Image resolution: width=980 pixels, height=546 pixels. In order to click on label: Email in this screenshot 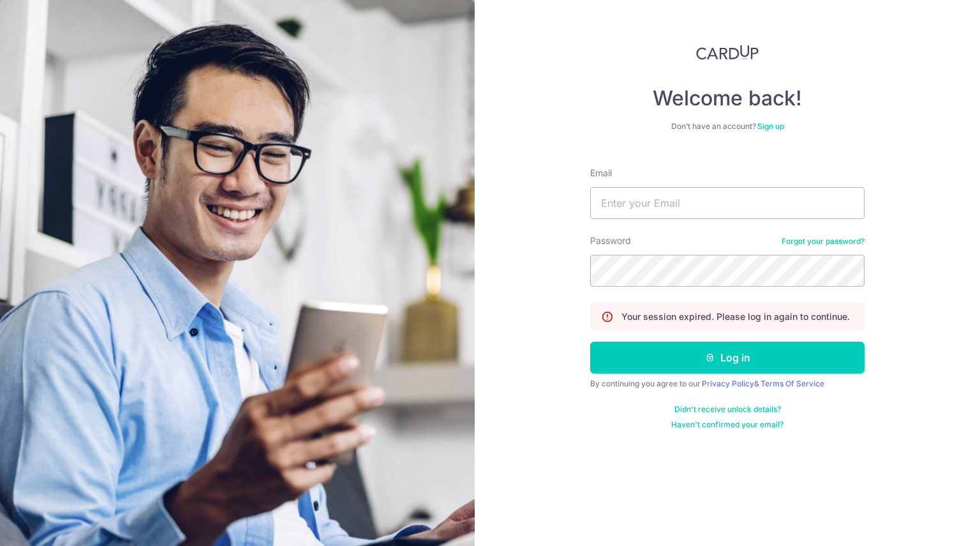, I will do `click(601, 173)`.